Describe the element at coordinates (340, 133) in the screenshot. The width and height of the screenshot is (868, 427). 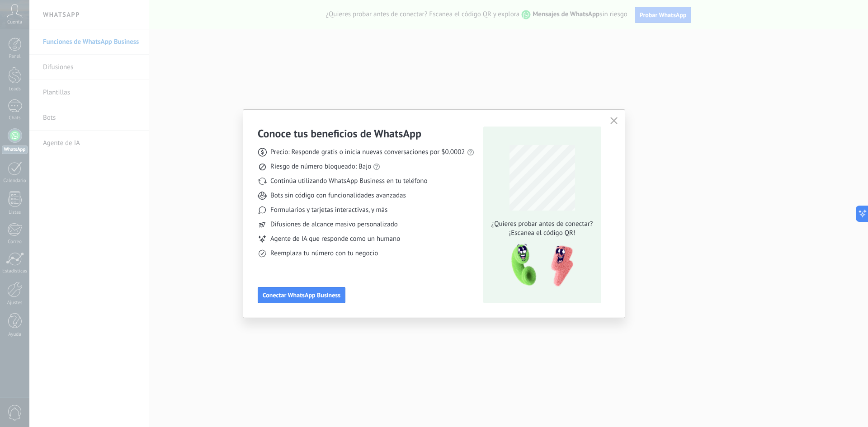
I see `h3: Conoce tus beneficios de WhatsApp` at that location.